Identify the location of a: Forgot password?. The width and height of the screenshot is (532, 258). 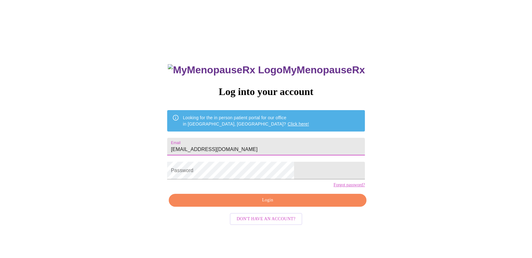
(349, 185).